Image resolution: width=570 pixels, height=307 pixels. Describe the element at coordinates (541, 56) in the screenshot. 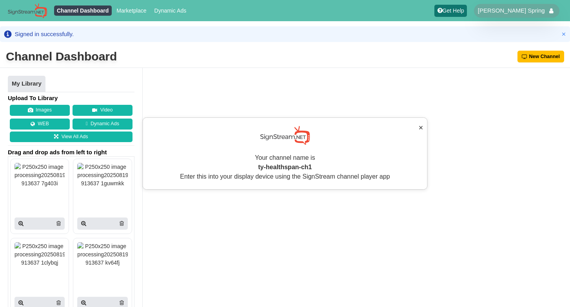

I see `button: New Channel` at that location.